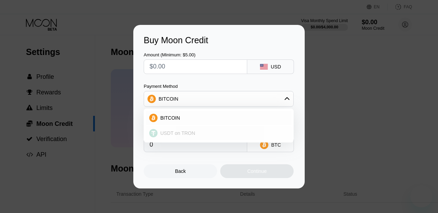 The width and height of the screenshot is (438, 213). Describe the element at coordinates (181, 172) in the screenshot. I see `div: Back` at that location.